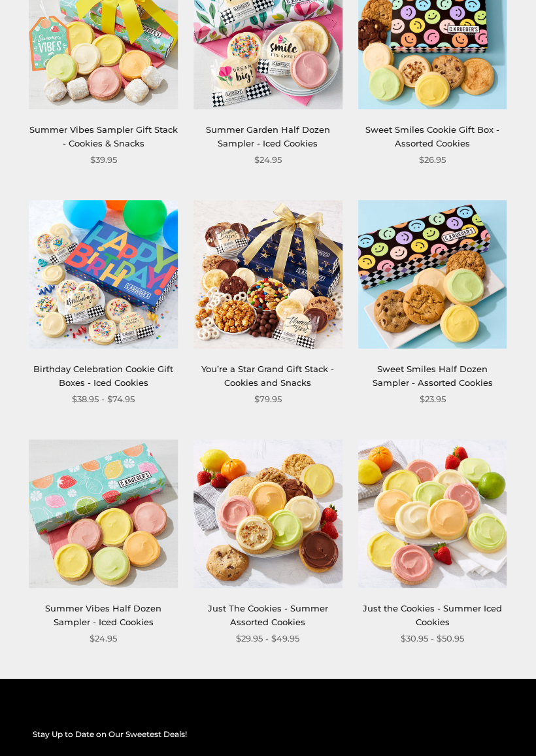  Describe the element at coordinates (432, 136) in the screenshot. I see `a: Sweet Smiles Cookie Gift Box - Assorted Cookies` at that location.